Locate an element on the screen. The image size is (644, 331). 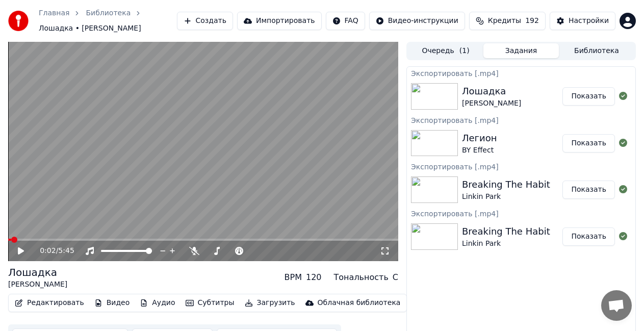
a: Библиотека is located at coordinates (108, 14).